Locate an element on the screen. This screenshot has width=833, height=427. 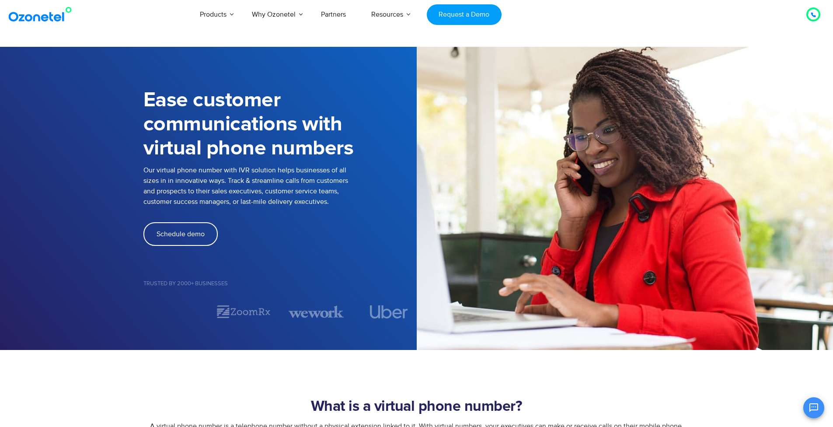
div: 4 / 7 is located at coordinates (389, 312).